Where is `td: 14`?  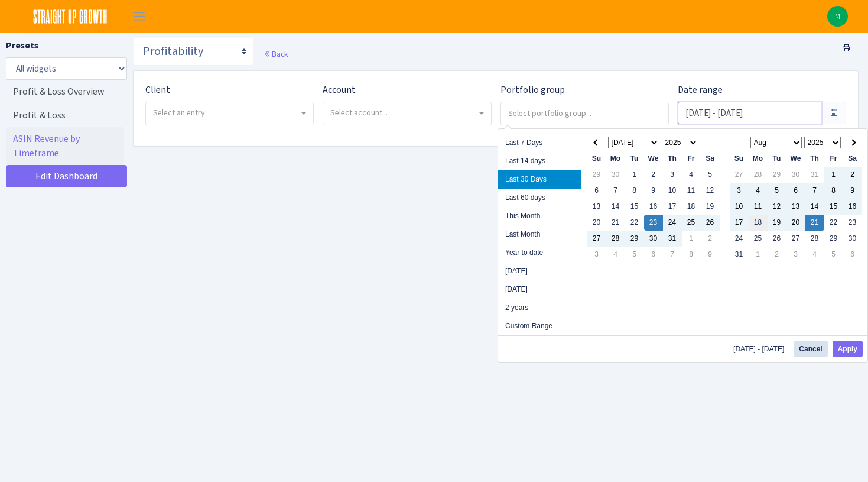
td: 14 is located at coordinates (616, 206).